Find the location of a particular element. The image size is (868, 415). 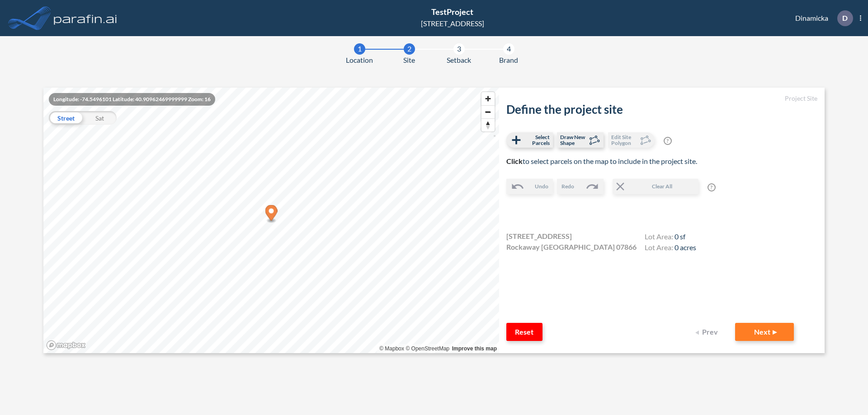

button: Reset bearing to north is located at coordinates (488, 125).